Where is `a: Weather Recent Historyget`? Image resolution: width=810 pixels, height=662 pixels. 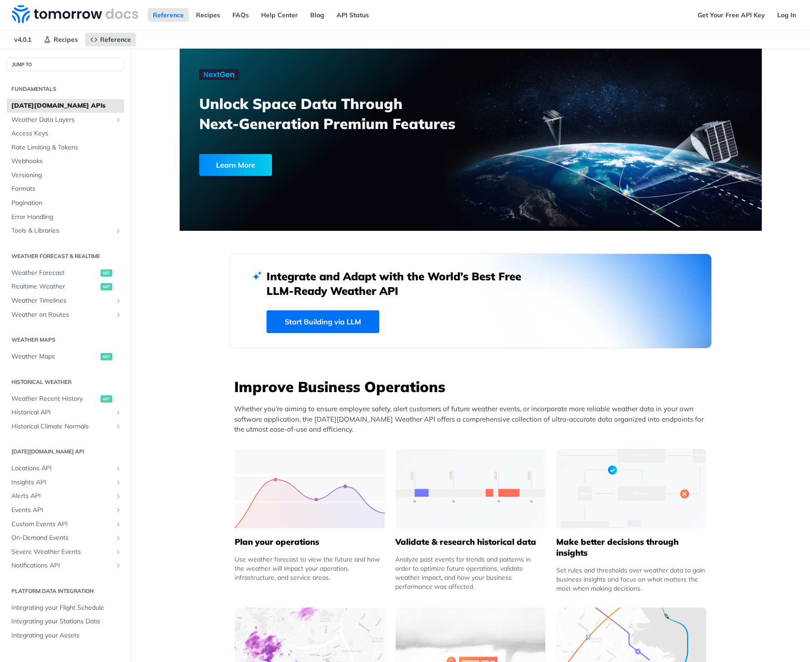
a: Weather Recent Historyget is located at coordinates (65, 399).